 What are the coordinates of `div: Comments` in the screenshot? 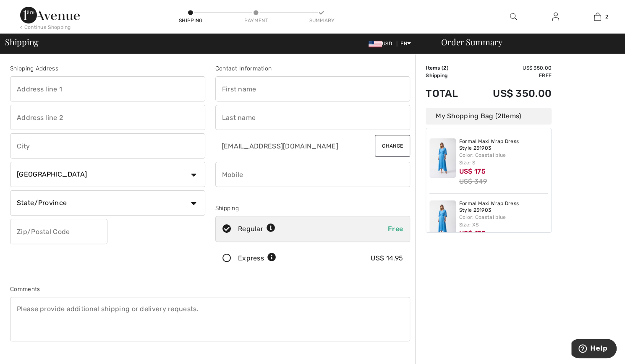 It's located at (210, 289).